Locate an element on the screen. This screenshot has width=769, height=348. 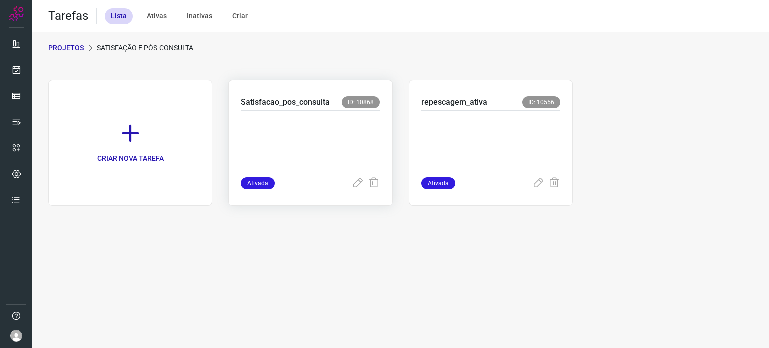
p: CRIAR NOVA TAREFA is located at coordinates (130, 158).